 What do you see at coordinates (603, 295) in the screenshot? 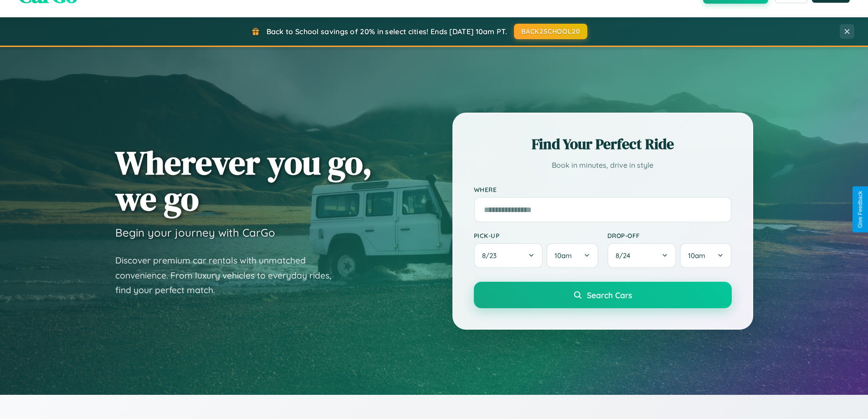
I see `button: Search Cars` at bounding box center [603, 295].